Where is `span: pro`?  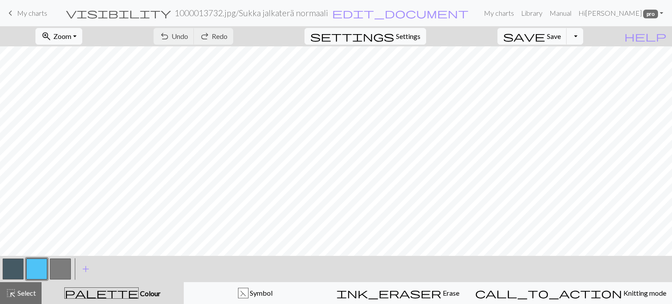
span: pro is located at coordinates (651, 14).